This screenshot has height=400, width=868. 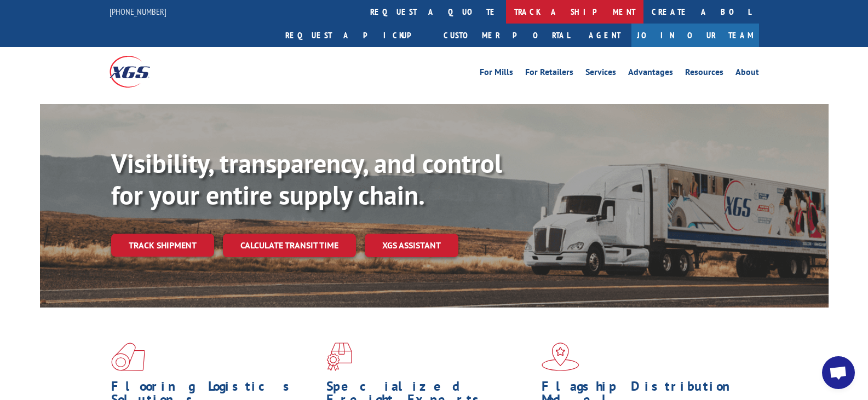 What do you see at coordinates (747, 74) in the screenshot?
I see `a: About` at bounding box center [747, 74].